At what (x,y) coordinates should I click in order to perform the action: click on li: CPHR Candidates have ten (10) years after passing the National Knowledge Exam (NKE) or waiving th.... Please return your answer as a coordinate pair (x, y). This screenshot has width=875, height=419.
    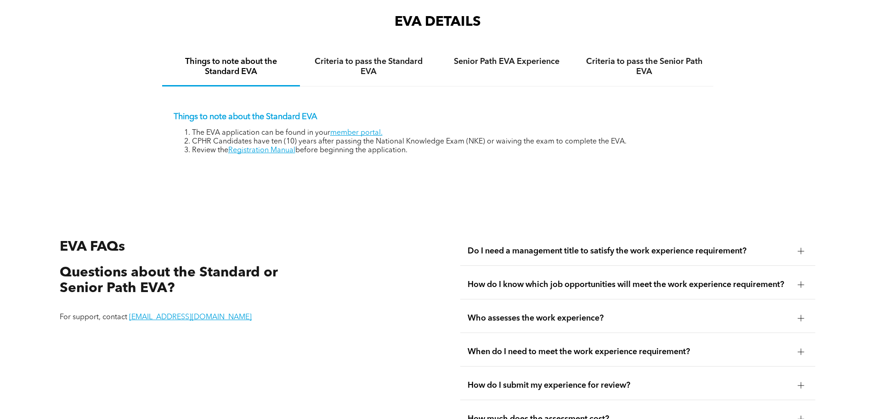
    Looking at the image, I should click on (447, 142).